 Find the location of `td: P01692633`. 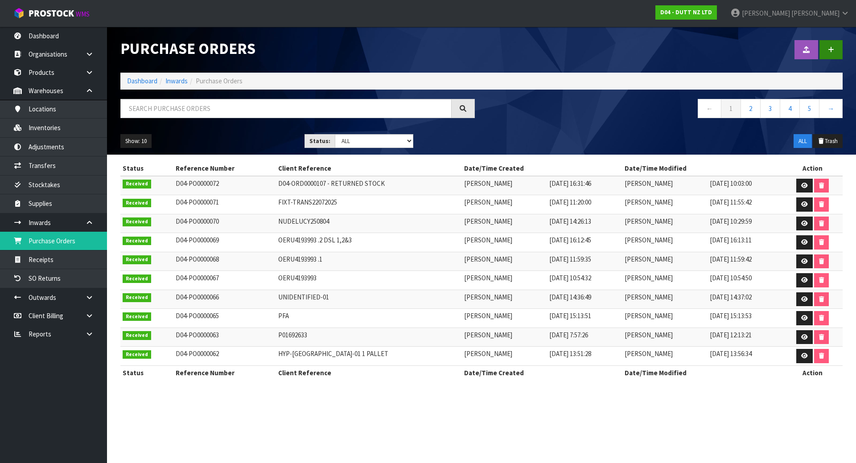

td: P01692633 is located at coordinates (369, 337).